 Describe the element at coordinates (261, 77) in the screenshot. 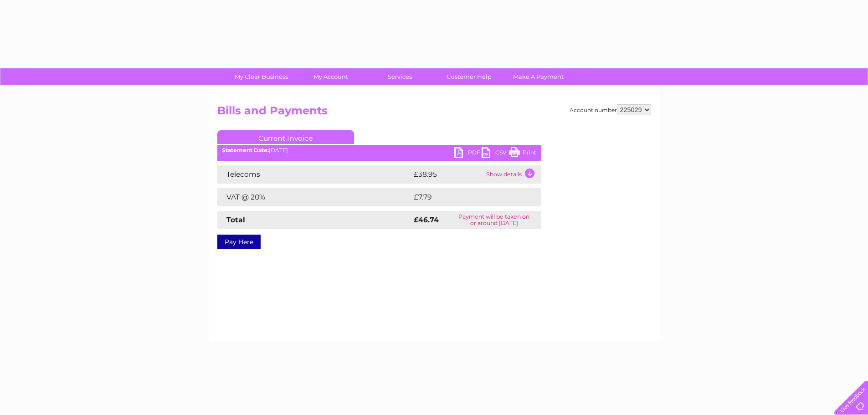

I see `a: My Clear Business` at that location.